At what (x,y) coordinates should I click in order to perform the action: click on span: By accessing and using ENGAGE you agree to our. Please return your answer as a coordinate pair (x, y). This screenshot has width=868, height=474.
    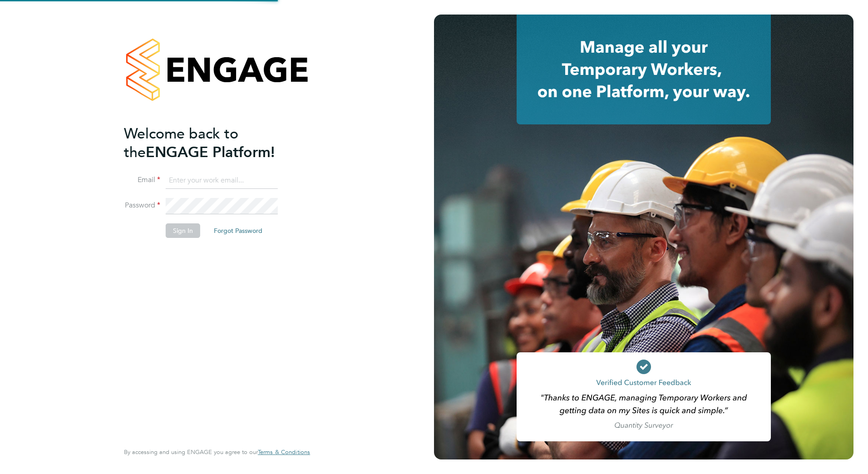
    Looking at the image, I should click on (217, 451).